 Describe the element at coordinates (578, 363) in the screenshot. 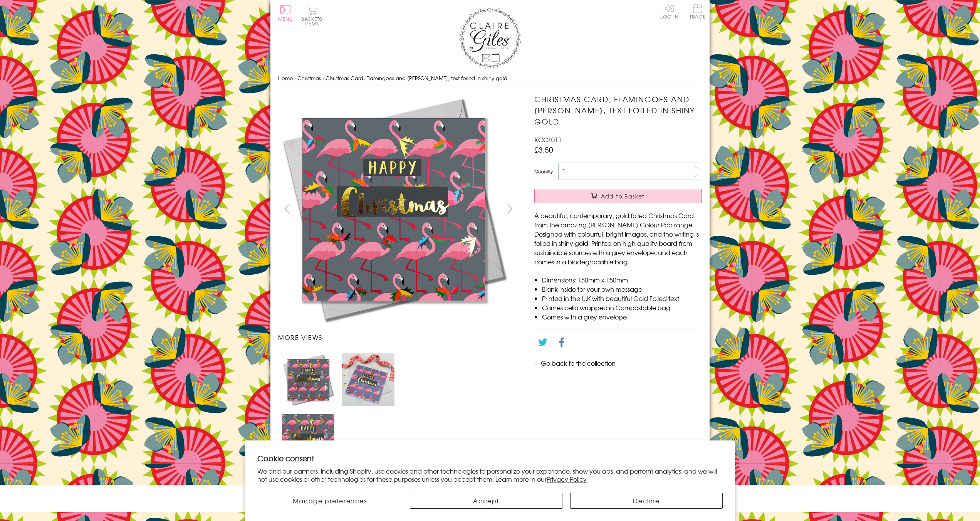

I see `a: Go back to the collection` at that location.